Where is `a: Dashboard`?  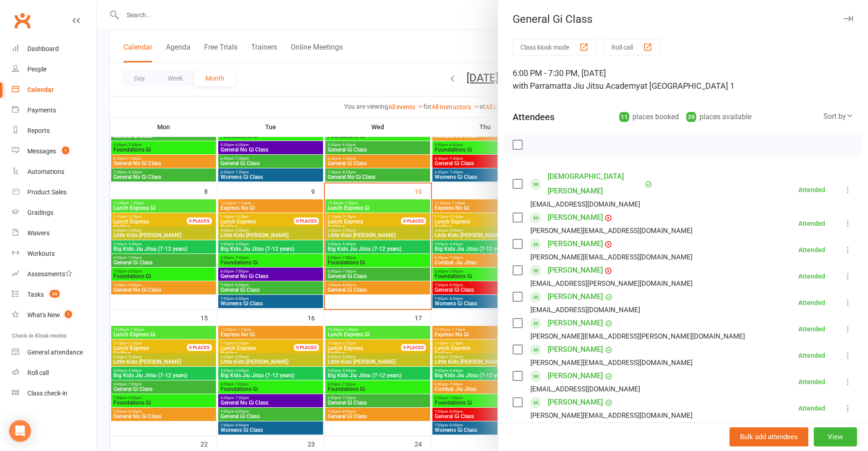
a: Dashboard is located at coordinates (53, 49).